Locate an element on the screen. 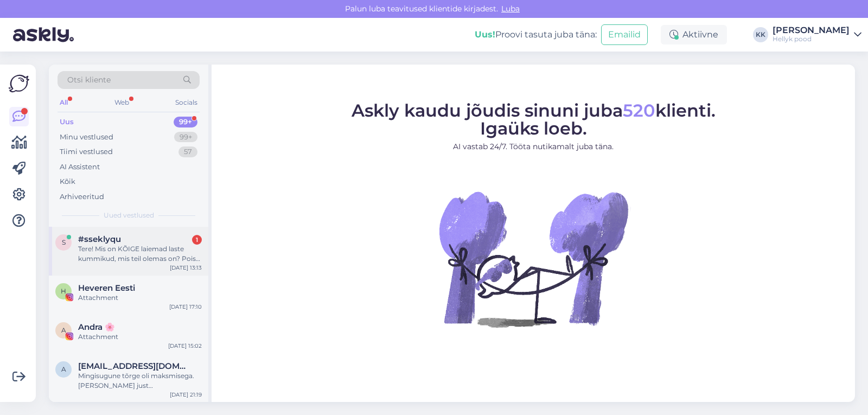  div: KK is located at coordinates (761, 35).